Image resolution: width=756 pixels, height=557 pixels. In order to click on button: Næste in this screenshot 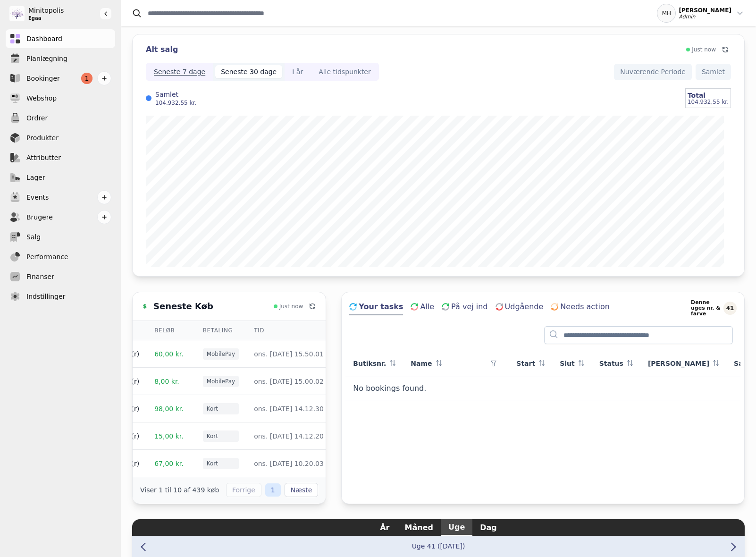, I will do `click(302, 490)`.